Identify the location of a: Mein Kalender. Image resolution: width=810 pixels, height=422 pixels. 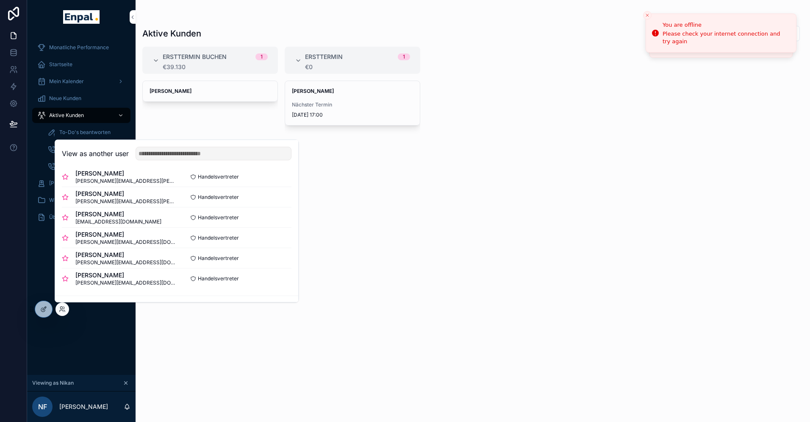
(81, 81).